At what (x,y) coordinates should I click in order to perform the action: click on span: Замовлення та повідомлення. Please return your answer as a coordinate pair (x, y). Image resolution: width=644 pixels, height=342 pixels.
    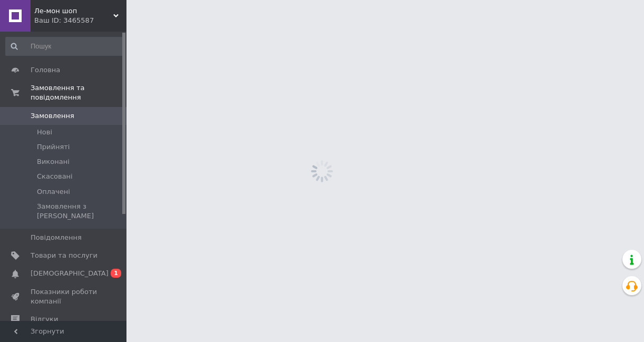
    Looking at the image, I should click on (78, 93).